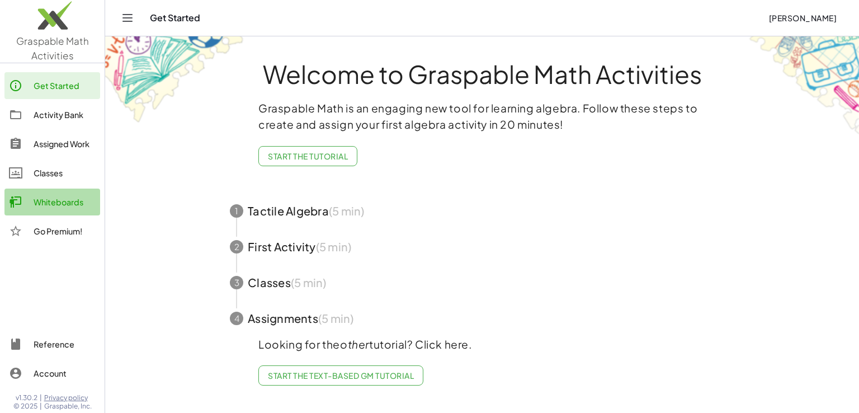 The height and width of the screenshot is (413, 859). What do you see at coordinates (64, 373) in the screenshot?
I see `div: Account` at bounding box center [64, 373].